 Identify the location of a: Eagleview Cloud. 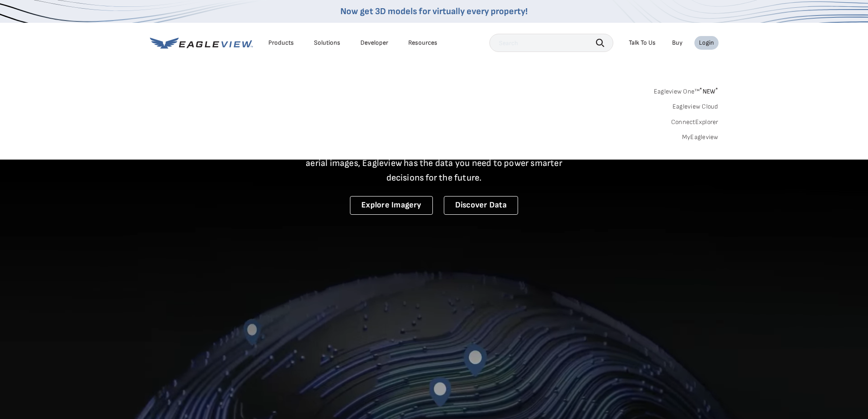
(696, 106).